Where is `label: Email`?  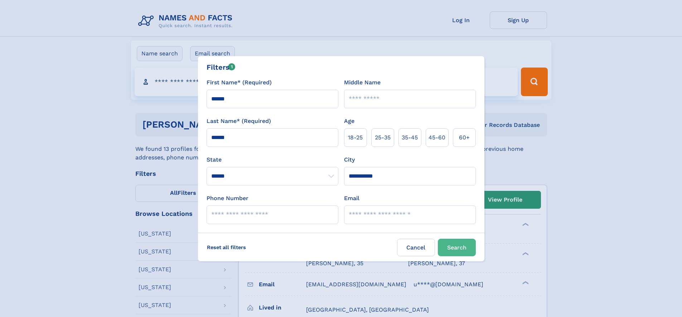 label: Email is located at coordinates (351, 199).